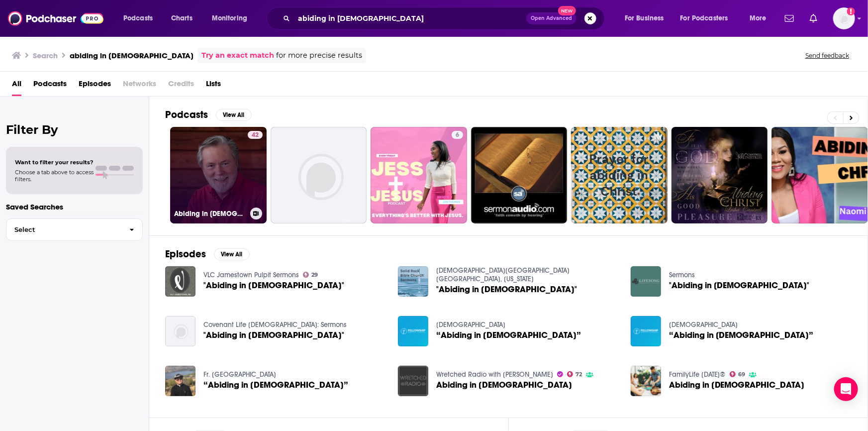 The height and width of the screenshot is (431, 868). Describe the element at coordinates (704, 18) in the screenshot. I see `span: For Podcasters` at that location.